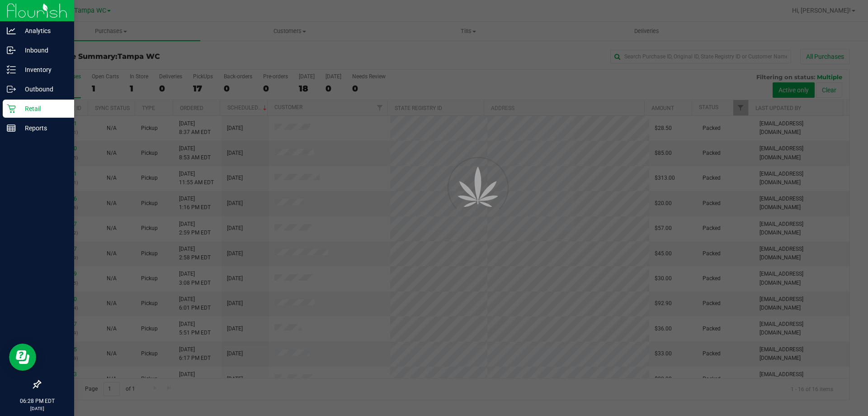  What do you see at coordinates (43, 31) in the screenshot?
I see `p: Analytics` at bounding box center [43, 31].